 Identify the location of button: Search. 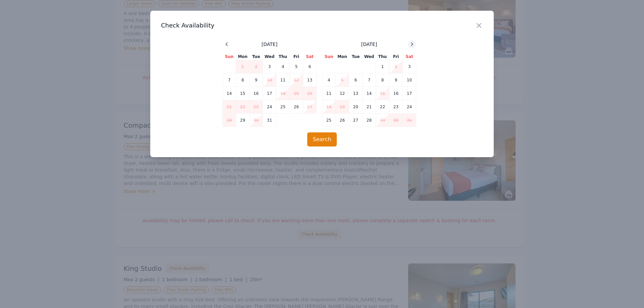
(322, 139).